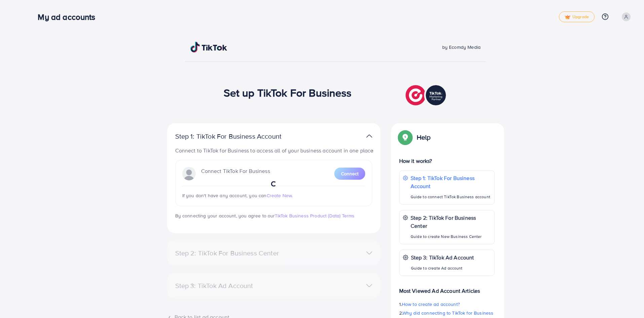 This screenshot has height=318, width=644. Describe the element at coordinates (431, 304) in the screenshot. I see `span: How to create ad account?` at that location.